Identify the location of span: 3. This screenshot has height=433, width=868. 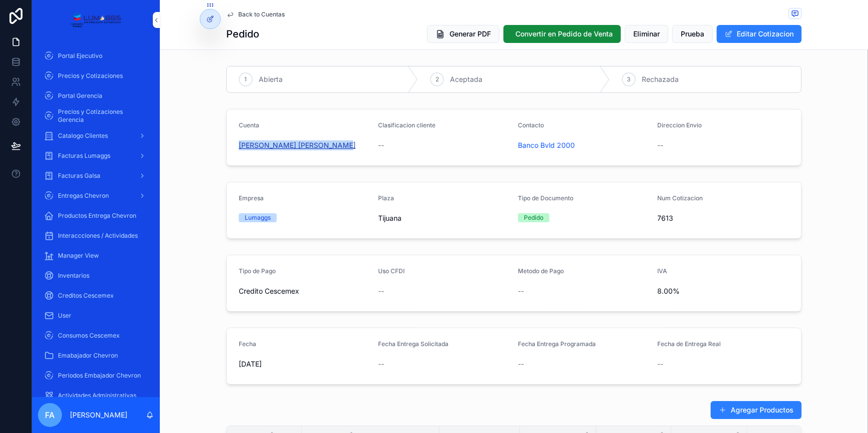
(628, 79).